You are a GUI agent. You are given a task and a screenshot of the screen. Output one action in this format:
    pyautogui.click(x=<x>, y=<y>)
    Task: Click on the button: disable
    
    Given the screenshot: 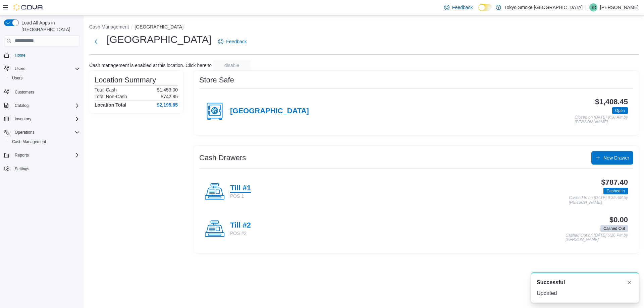 What is the action you would take?
    pyautogui.click(x=232, y=66)
    